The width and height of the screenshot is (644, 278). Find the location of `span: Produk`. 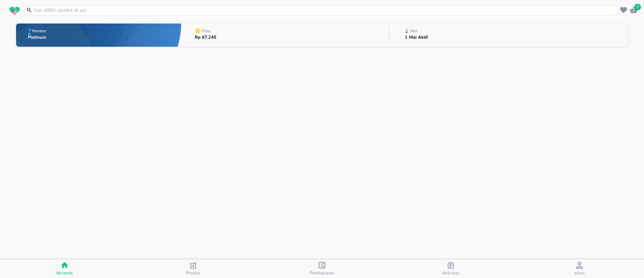

span: Produk is located at coordinates (193, 273).